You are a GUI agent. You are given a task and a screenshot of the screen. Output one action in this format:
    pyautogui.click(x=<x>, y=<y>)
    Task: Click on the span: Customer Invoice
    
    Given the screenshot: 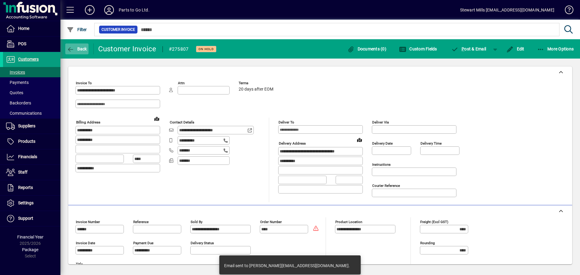 What is the action you would take?
    pyautogui.click(x=118, y=30)
    